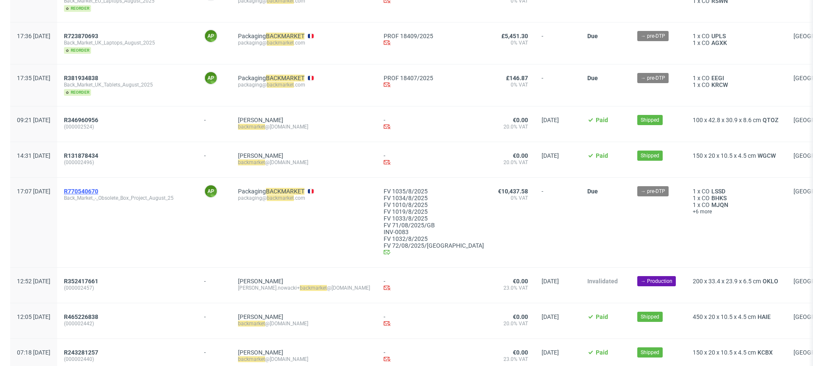  What do you see at coordinates (82, 155) in the screenshot?
I see `a: R131878434` at bounding box center [82, 155].